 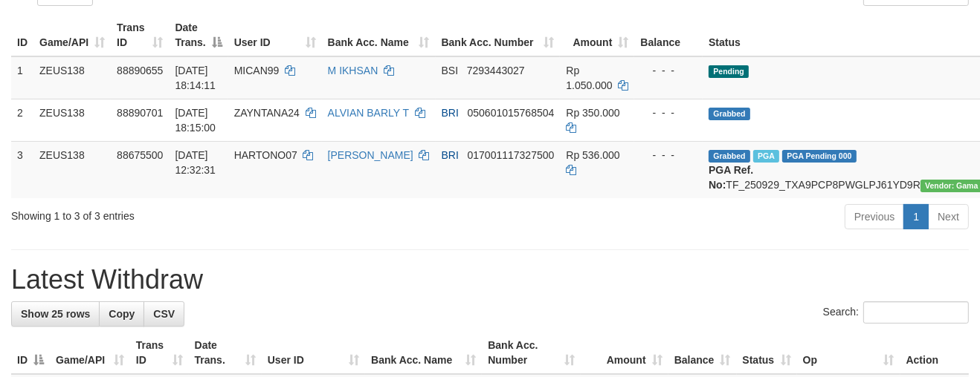 What do you see at coordinates (875, 217) in the screenshot?
I see `a: Previous` at bounding box center [875, 217].